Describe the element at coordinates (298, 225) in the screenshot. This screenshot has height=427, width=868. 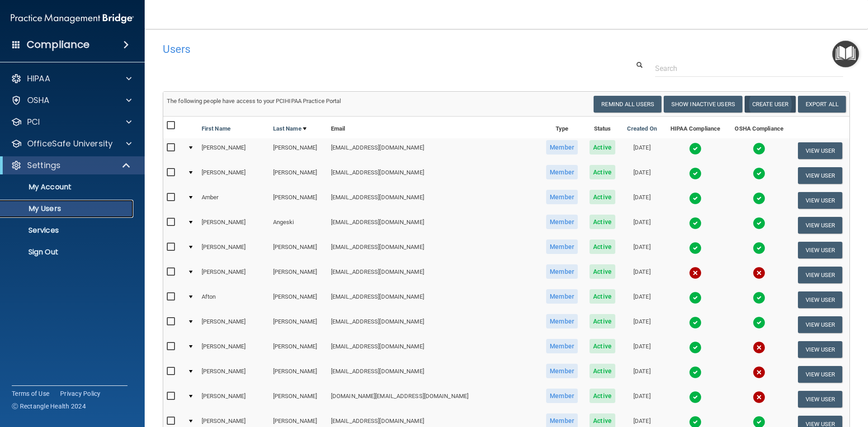
I see `td: Angeski` at that location.